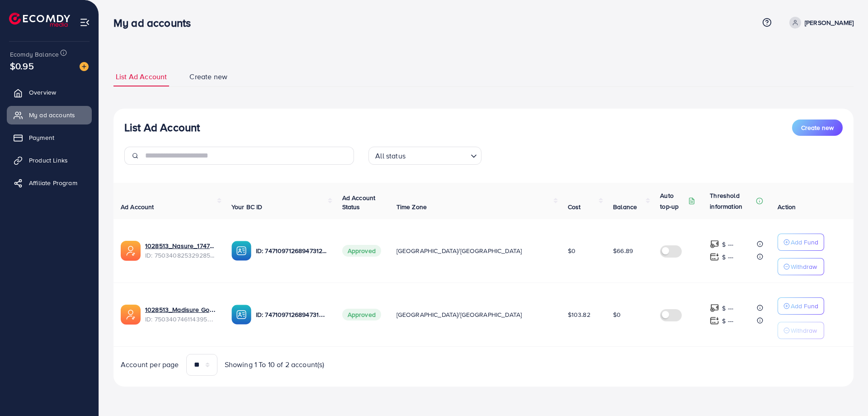 Image resolution: width=868 pixels, height=416 pixels. Describe the element at coordinates (181, 255) in the screenshot. I see `span: ID: 7503408253292855297` at that location.